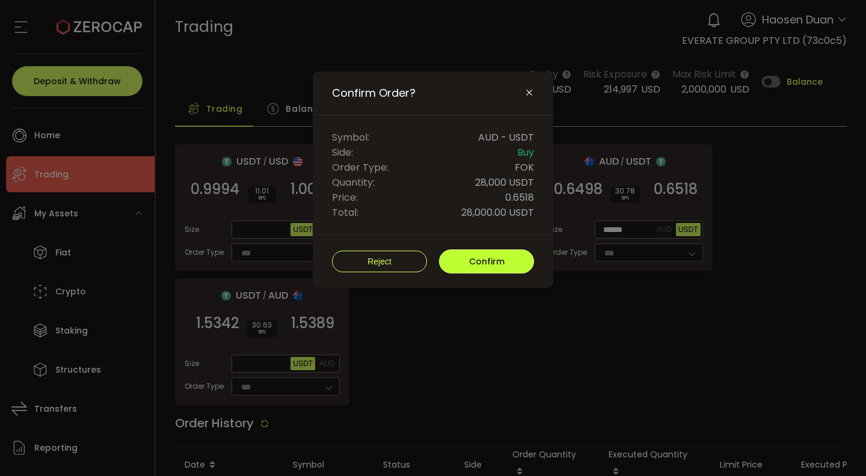  I want to click on span: FOK, so click(524, 167).